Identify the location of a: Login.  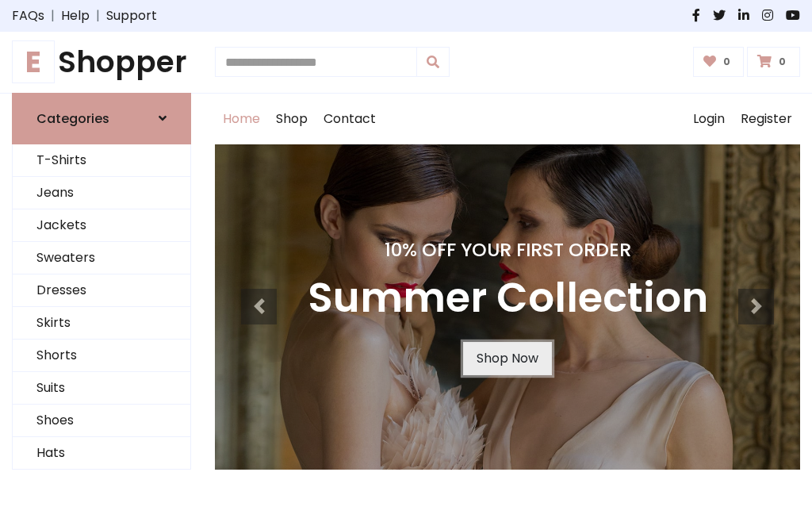
(709, 119).